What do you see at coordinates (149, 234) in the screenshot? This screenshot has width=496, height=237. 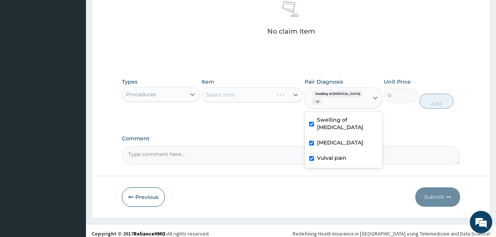 I see `a: RelianceHMO` at bounding box center [149, 234].